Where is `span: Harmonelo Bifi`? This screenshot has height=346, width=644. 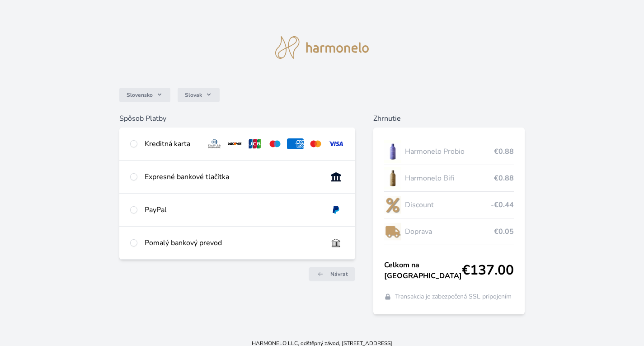 span: Harmonelo Bifi is located at coordinates (449, 178).